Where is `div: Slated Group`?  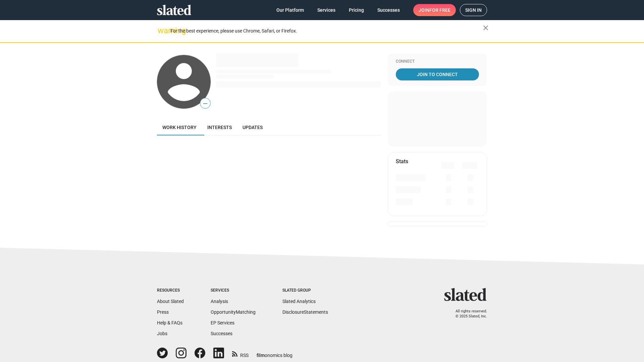
div: Slated Group is located at coordinates (305, 291).